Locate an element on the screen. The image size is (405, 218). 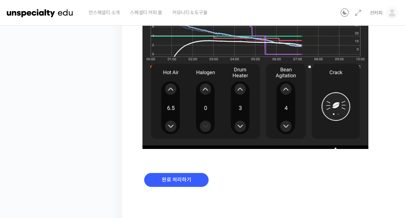
span: 설정 is located at coordinates (109, 175).